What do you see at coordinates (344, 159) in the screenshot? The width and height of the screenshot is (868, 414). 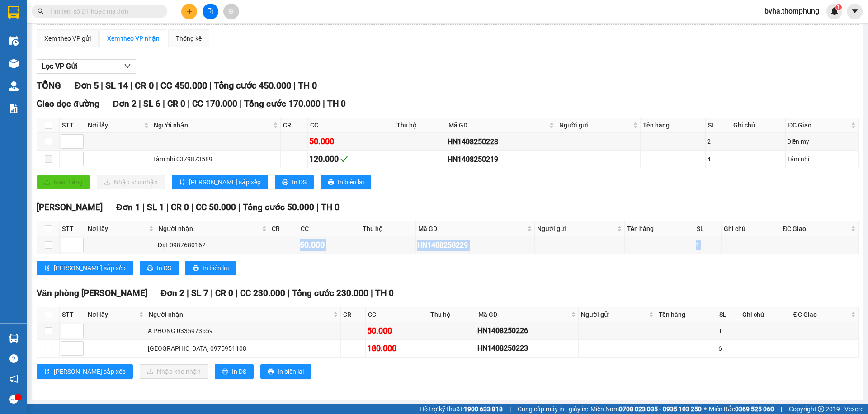 I see `span: check` at bounding box center [344, 159].